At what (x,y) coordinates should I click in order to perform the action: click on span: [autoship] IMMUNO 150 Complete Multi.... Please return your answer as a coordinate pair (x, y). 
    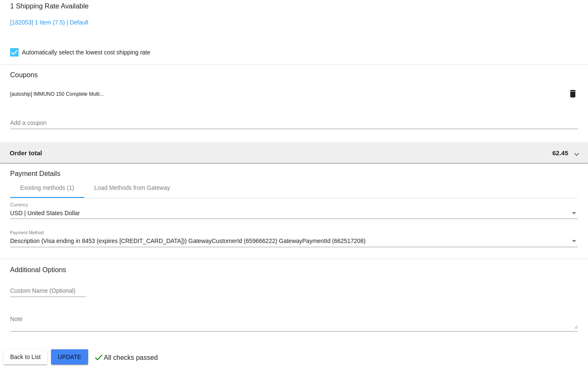
    Looking at the image, I should click on (57, 94).